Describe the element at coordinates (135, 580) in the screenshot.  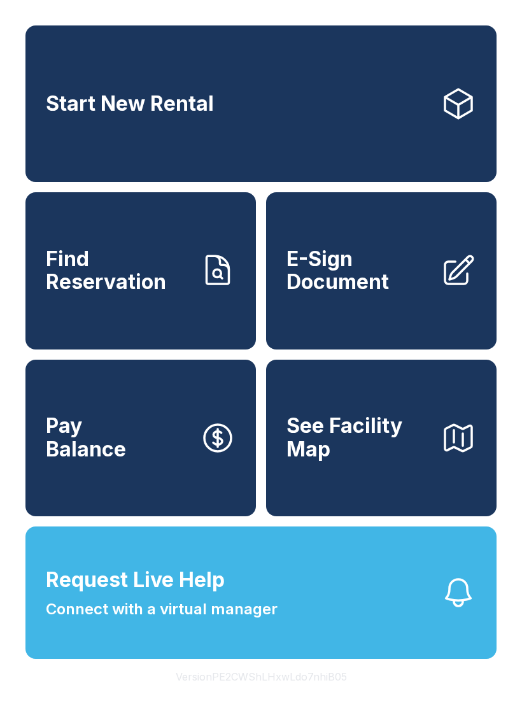
I see `span: Request Live Help` at that location.